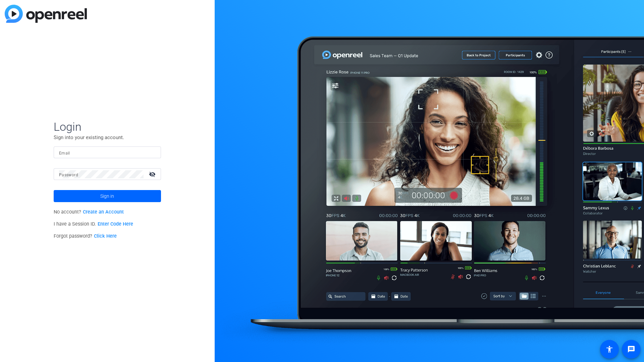  Describe the element at coordinates (116, 224) in the screenshot. I see `a: Enter Code Here` at that location.